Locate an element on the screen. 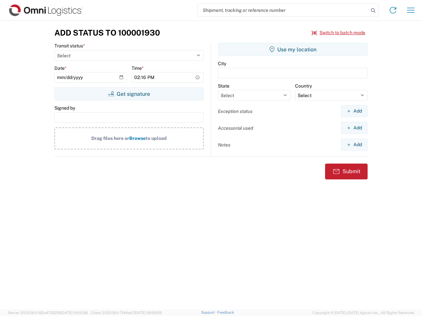 The height and width of the screenshot is (316, 422). a: Feedback is located at coordinates (225, 313).